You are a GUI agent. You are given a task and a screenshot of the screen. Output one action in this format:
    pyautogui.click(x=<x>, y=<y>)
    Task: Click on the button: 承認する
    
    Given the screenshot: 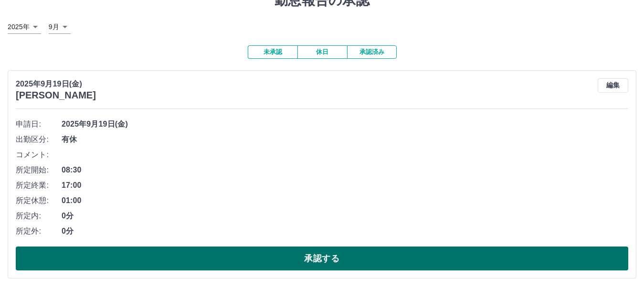 What is the action you would take?
    pyautogui.click(x=322, y=258)
    